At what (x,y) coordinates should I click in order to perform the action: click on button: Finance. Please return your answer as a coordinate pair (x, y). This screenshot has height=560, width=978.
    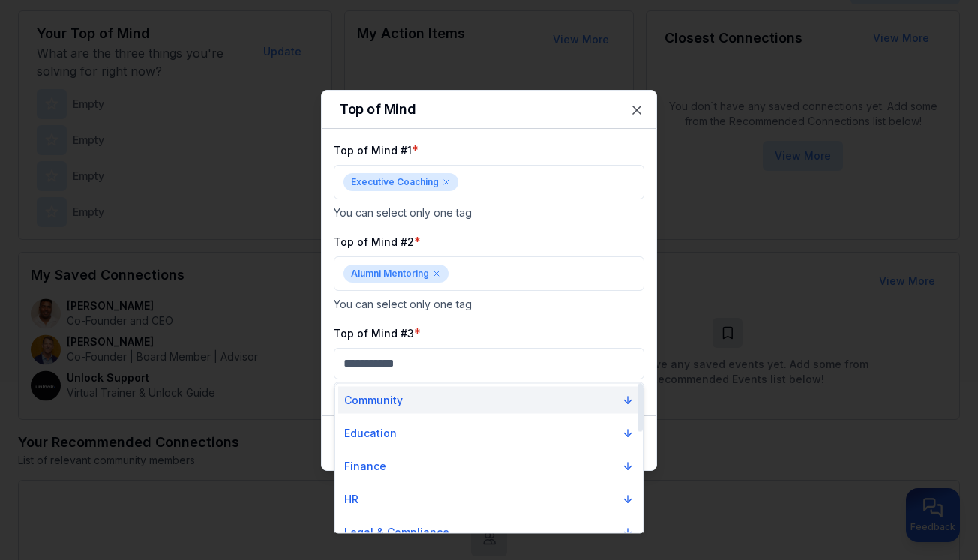
    Looking at the image, I should click on (489, 467).